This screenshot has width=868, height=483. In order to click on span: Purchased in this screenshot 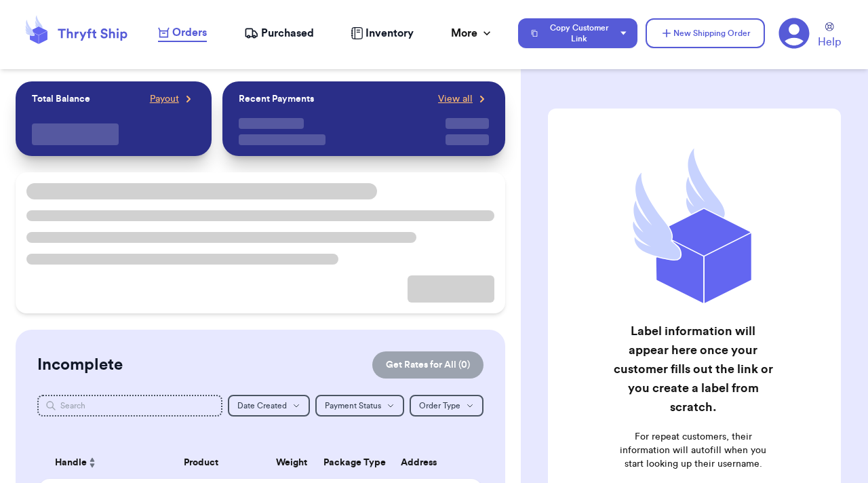, I will do `click(287, 33)`.